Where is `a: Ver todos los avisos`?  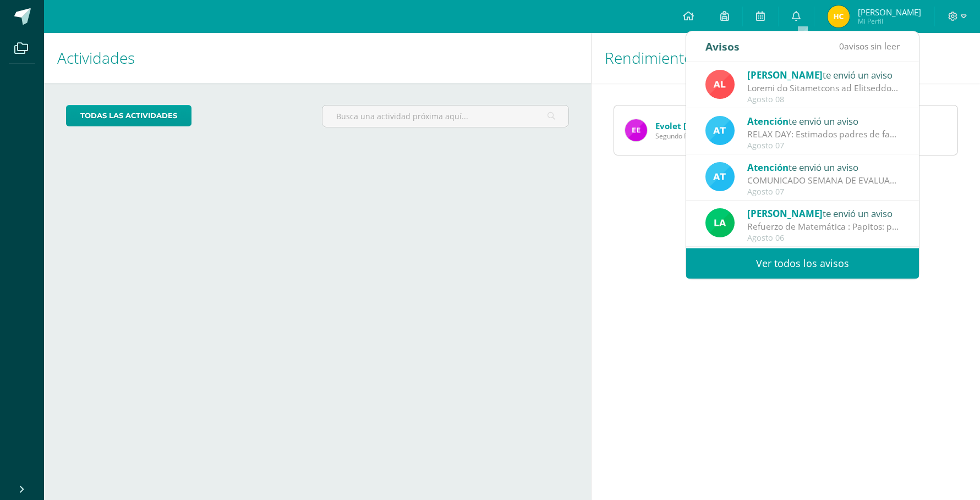 a: Ver todos los avisos is located at coordinates (802, 264).